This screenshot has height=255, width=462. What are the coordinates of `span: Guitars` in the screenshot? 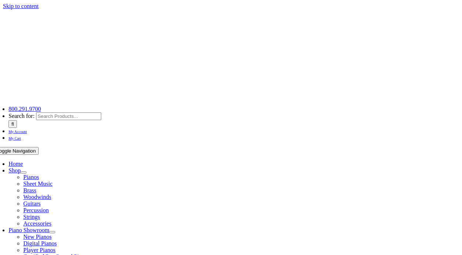 It's located at (32, 203).